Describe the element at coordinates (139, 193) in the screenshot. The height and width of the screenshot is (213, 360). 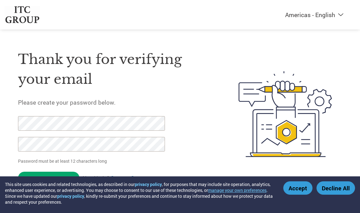
I see `div: This site uses cookies and related technologies, as described in our , for purposes that may incl...` at that location.